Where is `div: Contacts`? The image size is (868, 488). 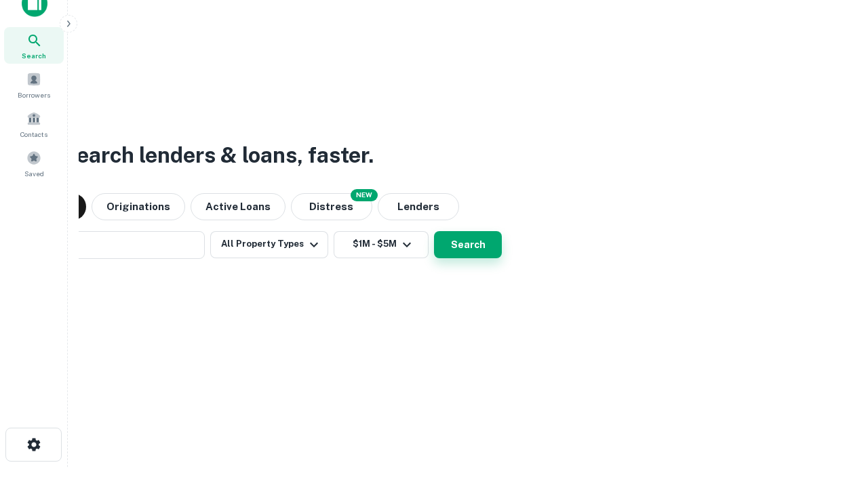 div: Contacts is located at coordinates (34, 124).